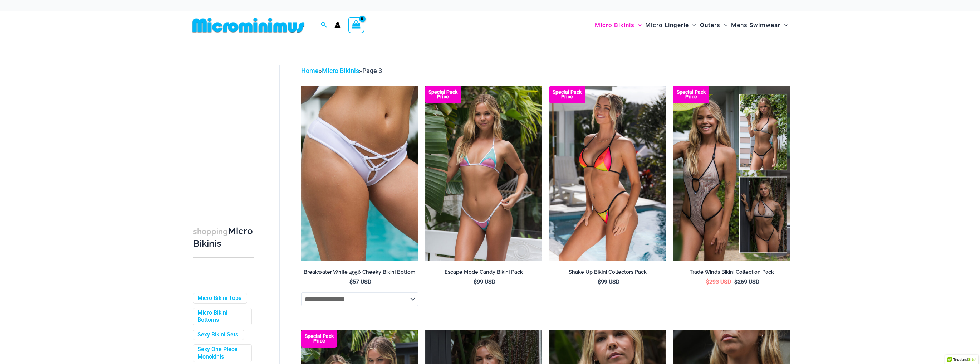 The width and height of the screenshot is (980, 364). I want to click on a: Sexy Bikini Sets, so click(218, 334).